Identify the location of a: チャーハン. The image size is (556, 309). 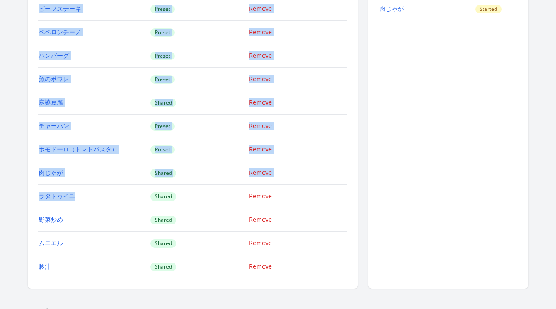
(54, 125).